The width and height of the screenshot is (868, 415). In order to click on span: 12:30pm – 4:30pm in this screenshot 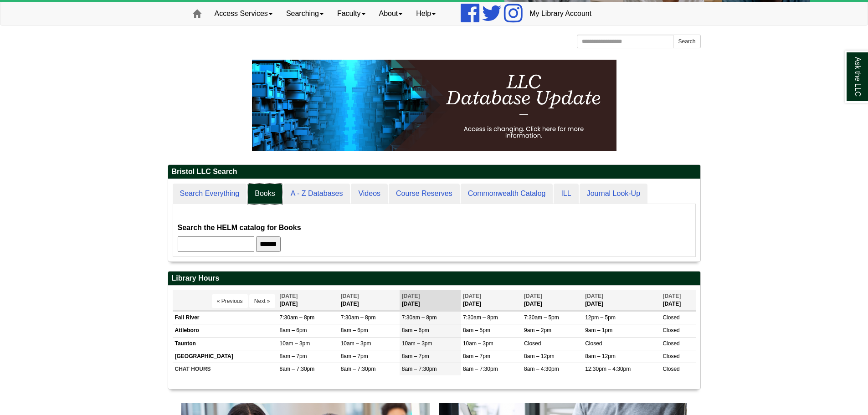, I will do `click(608, 369)`.